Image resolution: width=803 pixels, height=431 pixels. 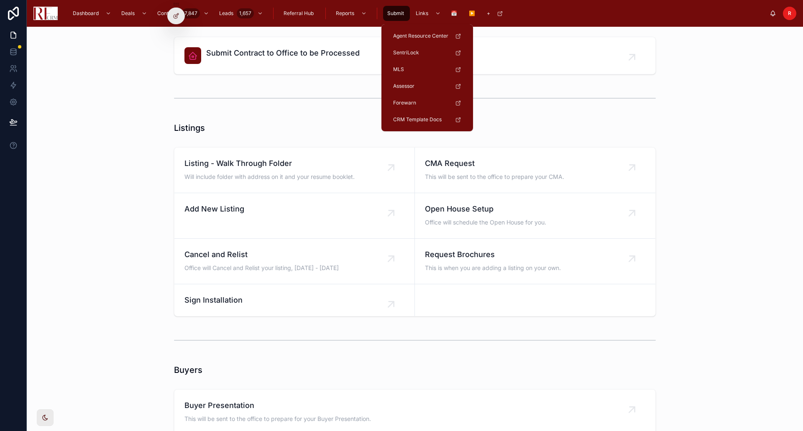 I want to click on span: Add New Listing, so click(x=214, y=209).